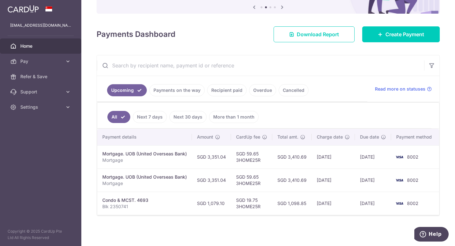 The image size is (455, 246). Describe the element at coordinates (292, 203) in the screenshot. I see `td: SGD 1,098.85` at that location.